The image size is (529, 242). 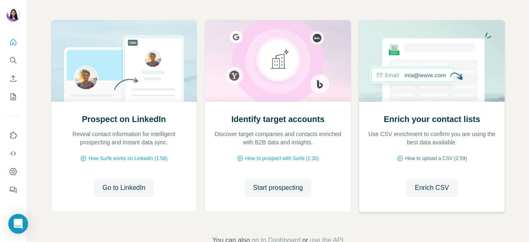 I want to click on h2: Prospect on LinkedIn, so click(x=124, y=119).